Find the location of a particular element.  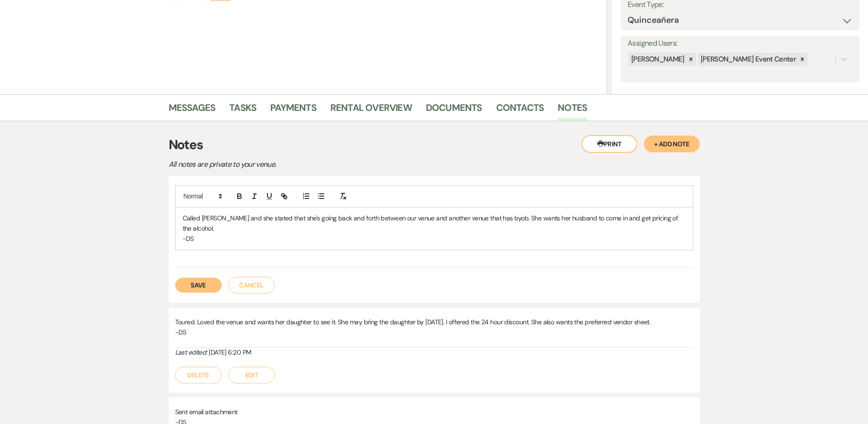

h3: Notes is located at coordinates (434, 144).